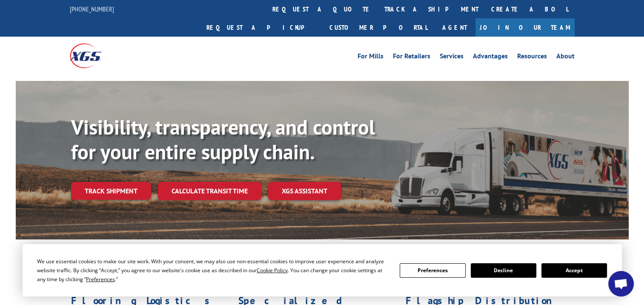 The height and width of the screenshot is (305, 644). I want to click on a: For Retailers, so click(411, 58).